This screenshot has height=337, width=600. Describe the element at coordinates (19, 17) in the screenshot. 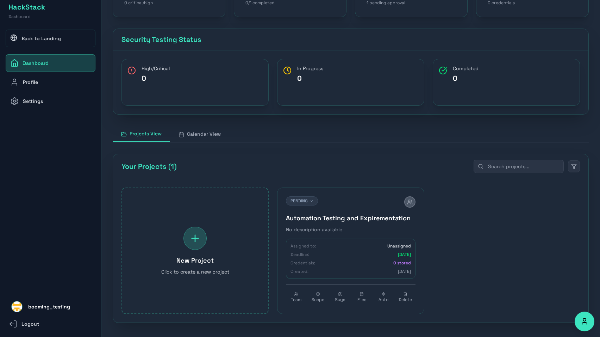

I see `span: Dashboard` at that location.